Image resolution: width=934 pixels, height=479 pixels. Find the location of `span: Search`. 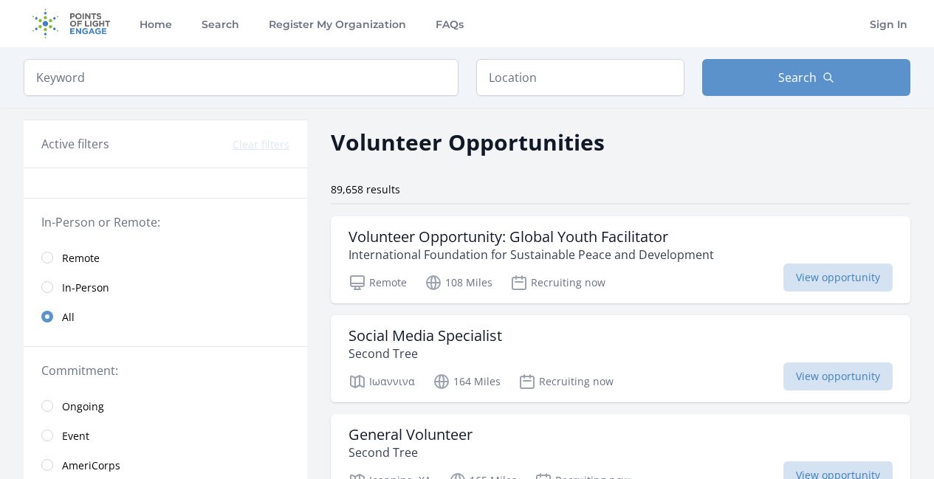

span: Search is located at coordinates (798, 78).